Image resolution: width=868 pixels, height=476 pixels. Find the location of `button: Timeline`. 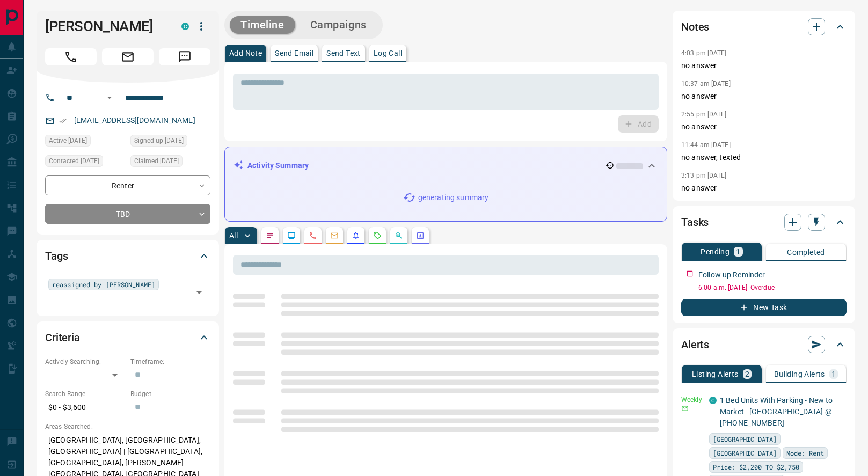

button: Timeline is located at coordinates (263, 24).